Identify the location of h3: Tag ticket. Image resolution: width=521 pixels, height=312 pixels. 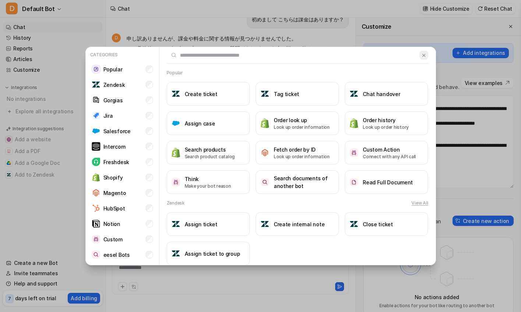
(286, 94).